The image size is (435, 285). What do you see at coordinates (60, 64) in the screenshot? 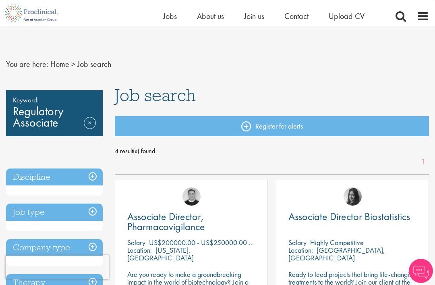
I see `a: breadcrumb link` at bounding box center [60, 64].